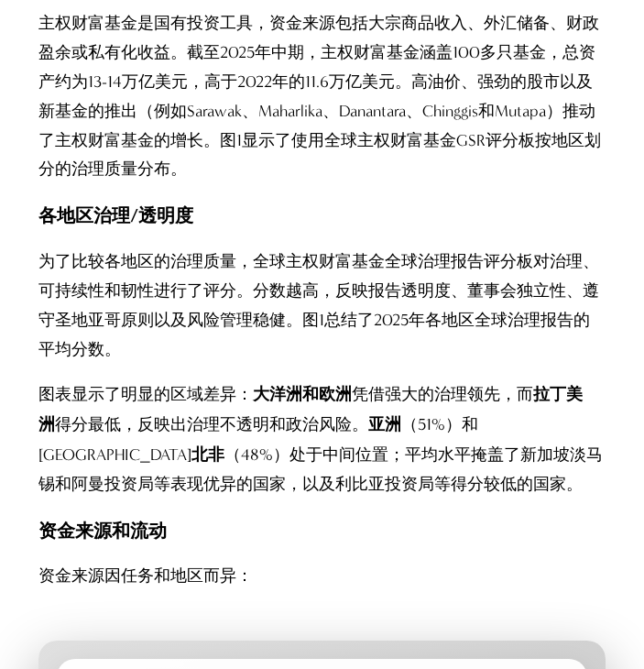  Describe the element at coordinates (208, 453) in the screenshot. I see `font: 北非` at that location.